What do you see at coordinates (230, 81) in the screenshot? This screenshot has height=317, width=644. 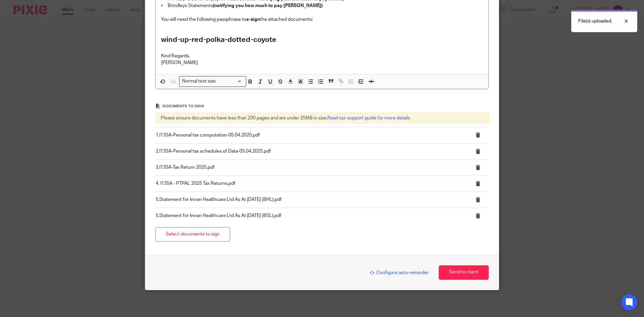 I see `input: Search for option` at bounding box center [230, 81].